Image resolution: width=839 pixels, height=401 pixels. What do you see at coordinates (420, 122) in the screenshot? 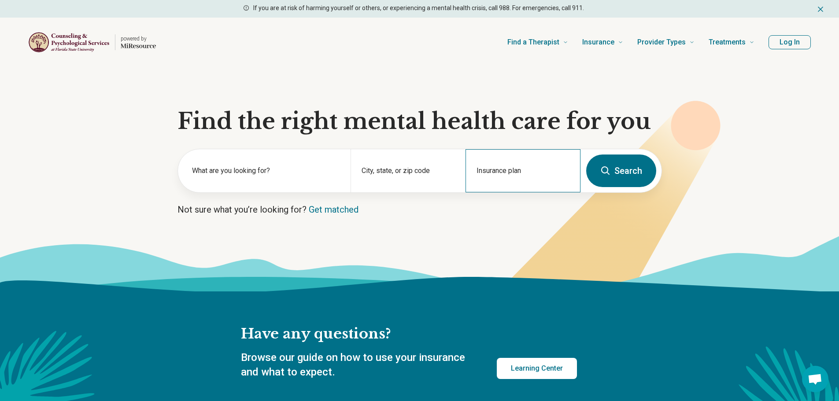
I see `h1: Find the right mental health care for you` at bounding box center [420, 122].